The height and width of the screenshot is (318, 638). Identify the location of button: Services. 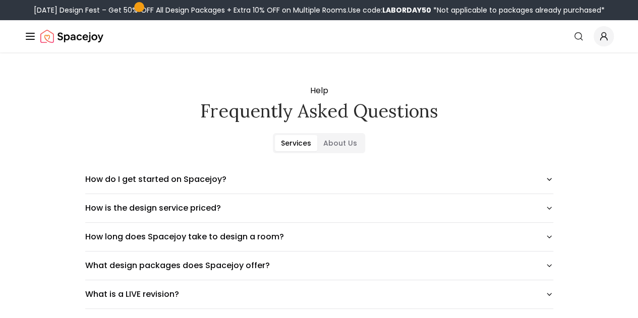
(296, 143).